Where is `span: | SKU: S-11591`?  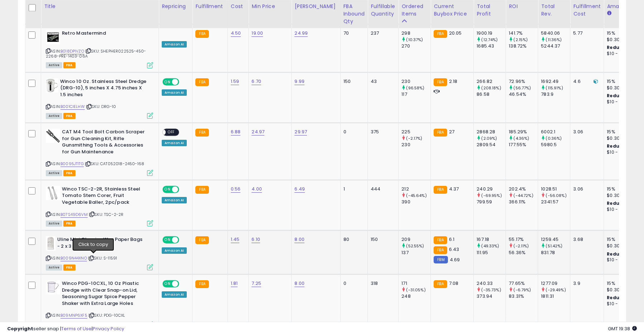 span: | SKU: S-11591 is located at coordinates (102, 258).